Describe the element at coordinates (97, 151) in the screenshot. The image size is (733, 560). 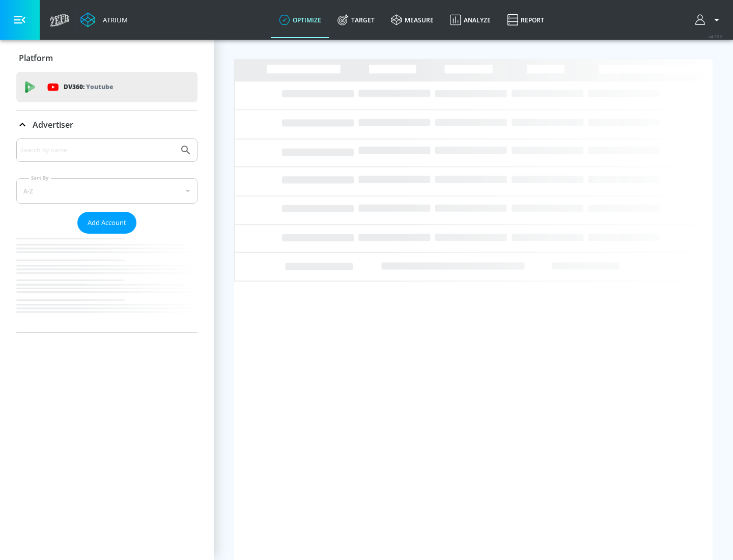
I see `input: Search by name` at that location.